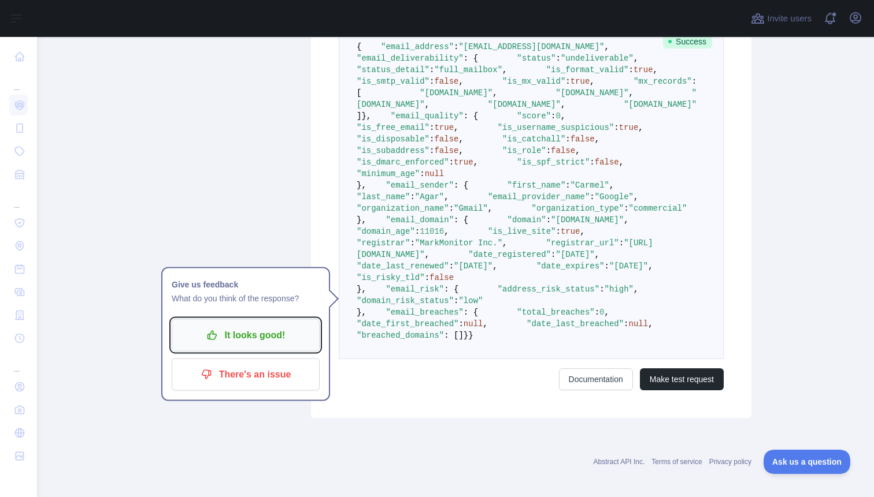  Describe the element at coordinates (789, 18) in the screenshot. I see `span: Invite users` at that location.